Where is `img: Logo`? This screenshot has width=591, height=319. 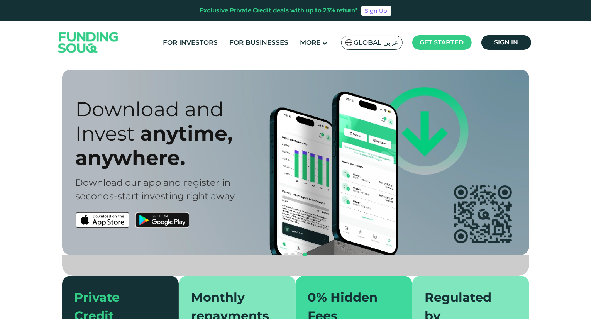 img: Logo is located at coordinates (88, 42).